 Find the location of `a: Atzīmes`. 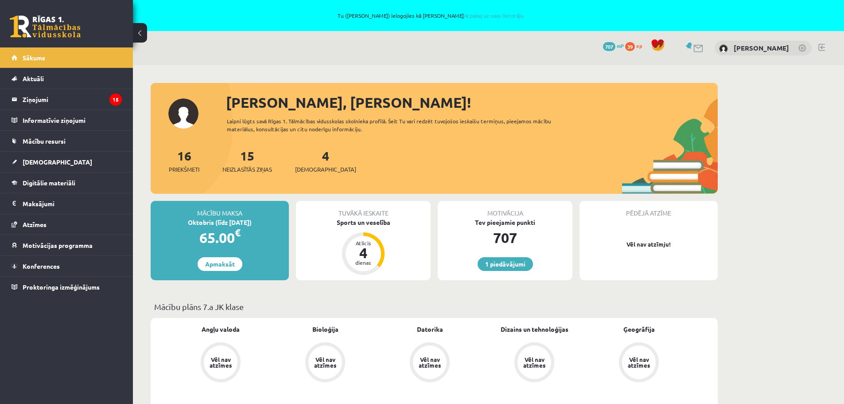

a: Atzīmes is located at coordinates (66, 224).